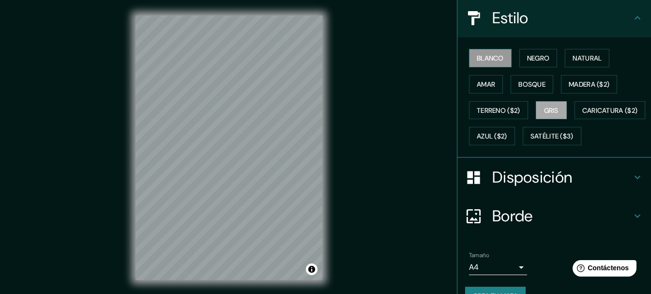 This screenshot has width=651, height=294. What do you see at coordinates (498, 267) in the screenshot?
I see `div: A4` at bounding box center [498, 267].